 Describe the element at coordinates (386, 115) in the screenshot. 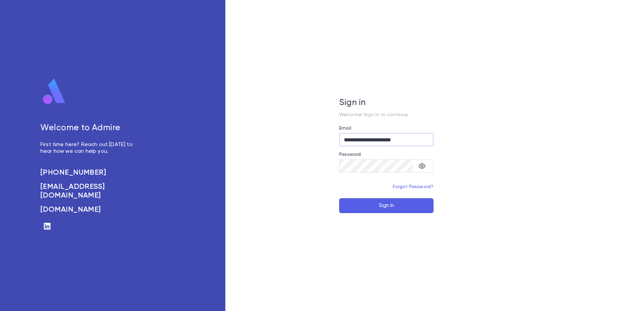

I see `p: Welcome! Sign in to continue.` at that location.